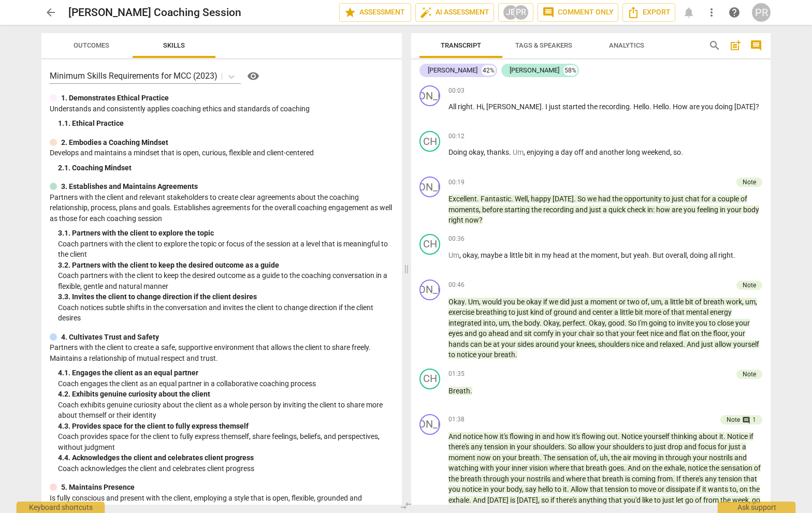 This screenshot has width=812, height=513. Describe the element at coordinates (714, 46) in the screenshot. I see `button: Search` at that location.